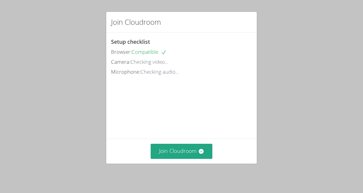 Image resolution: width=363 pixels, height=193 pixels. Describe the element at coordinates (150, 62) in the screenshot. I see `span: Checking video...` at that location.